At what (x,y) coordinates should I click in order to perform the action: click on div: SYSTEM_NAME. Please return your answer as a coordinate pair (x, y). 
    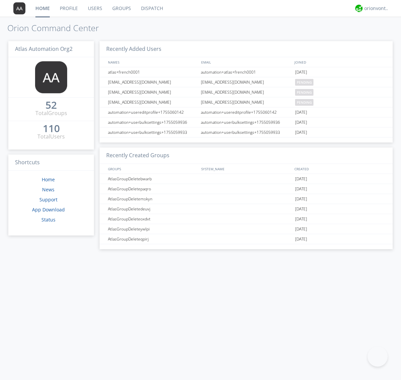
    Looking at the image, I should click on (246, 169).